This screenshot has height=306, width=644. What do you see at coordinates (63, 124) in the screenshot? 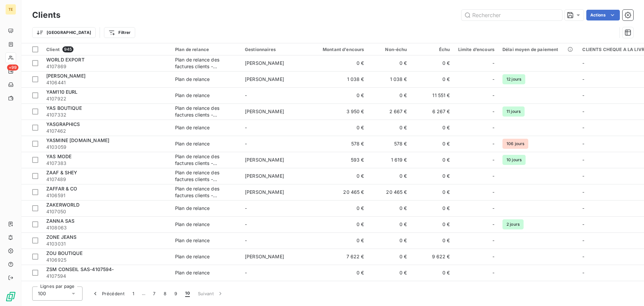
I see `span: YASGRAPHICS` at bounding box center [63, 124].